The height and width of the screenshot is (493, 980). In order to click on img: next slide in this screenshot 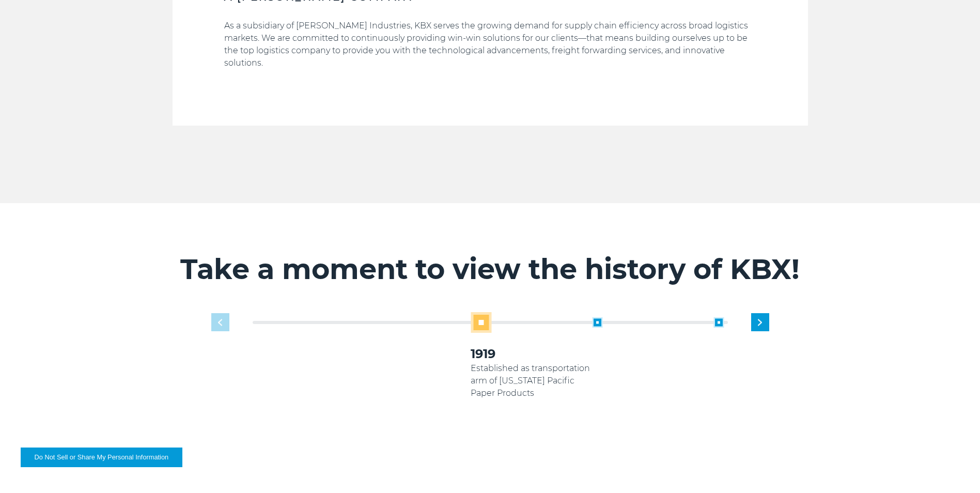, I will do `click(760, 322)`.